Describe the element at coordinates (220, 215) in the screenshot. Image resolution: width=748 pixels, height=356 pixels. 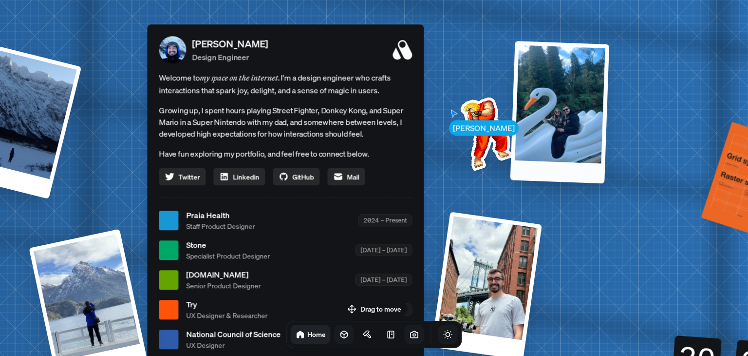
I see `span: Praia Health` at that location.